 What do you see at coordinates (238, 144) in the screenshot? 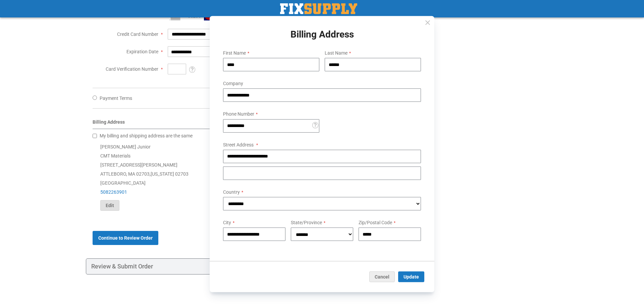
I see `span: Street Address` at bounding box center [238, 144].